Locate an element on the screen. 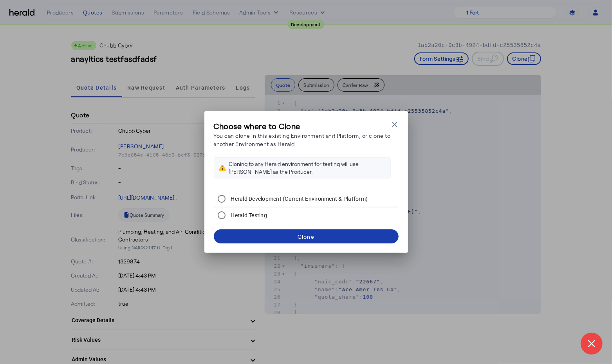  div: Clone is located at coordinates (306, 237).